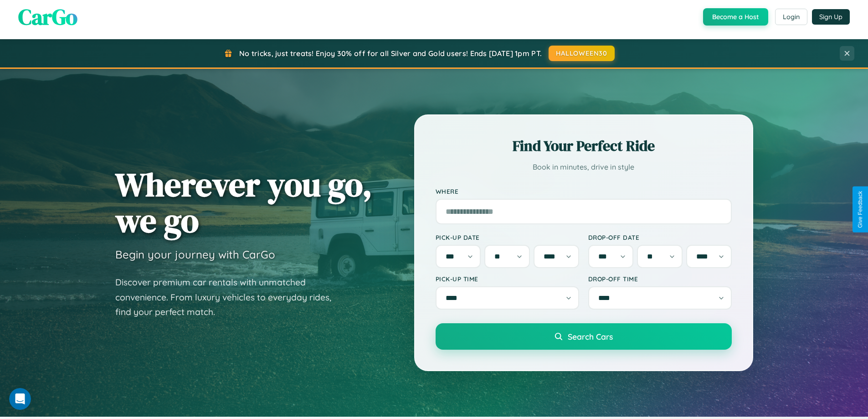  What do you see at coordinates (660, 278) in the screenshot?
I see `label: Drop-off Time` at bounding box center [660, 278].